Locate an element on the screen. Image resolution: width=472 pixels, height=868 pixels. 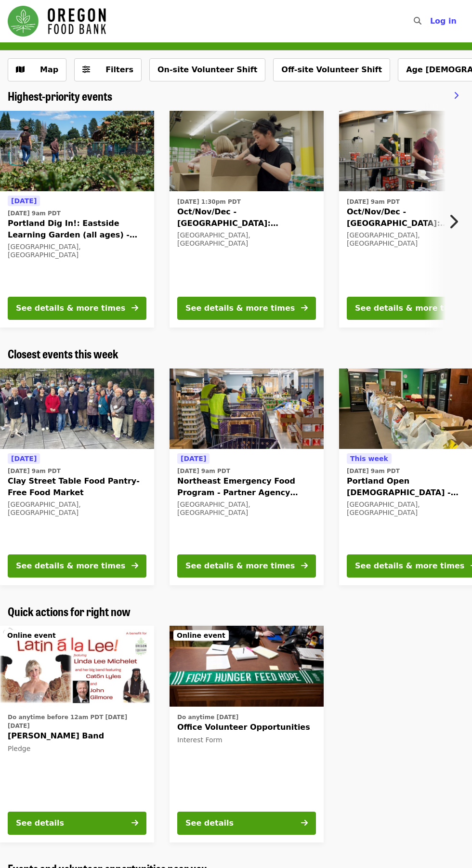
span: Highest-priority events is located at coordinates (60, 95).